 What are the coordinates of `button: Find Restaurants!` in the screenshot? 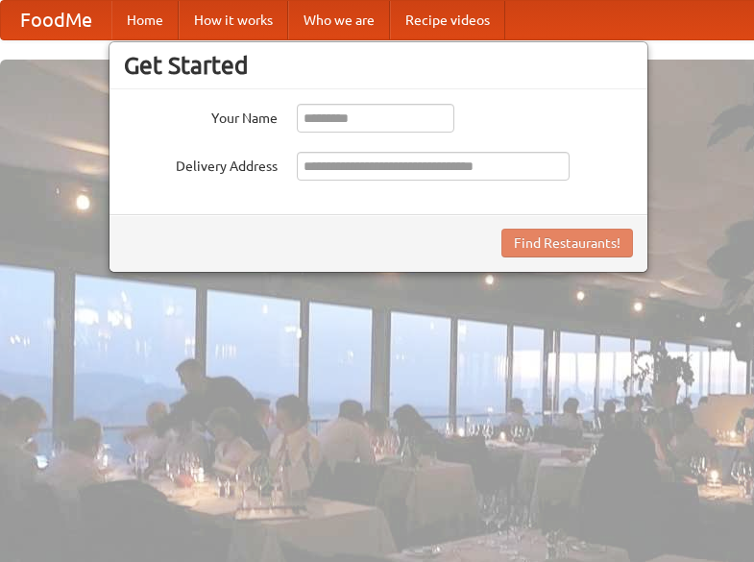 It's located at (566, 243).